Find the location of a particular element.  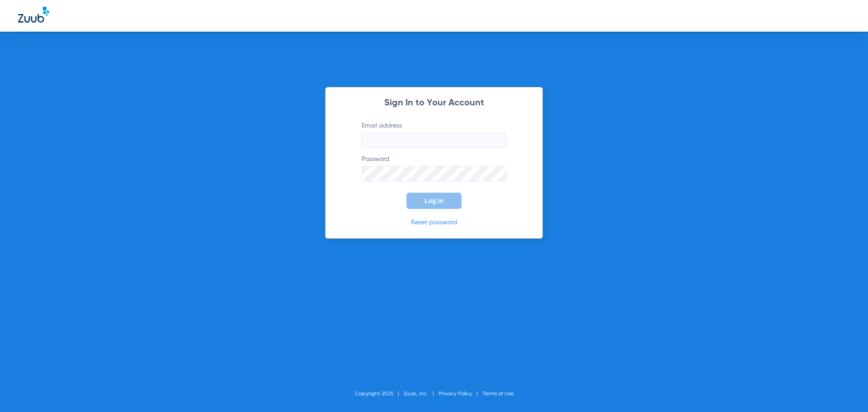

a: Terms of Use is located at coordinates (498, 393).